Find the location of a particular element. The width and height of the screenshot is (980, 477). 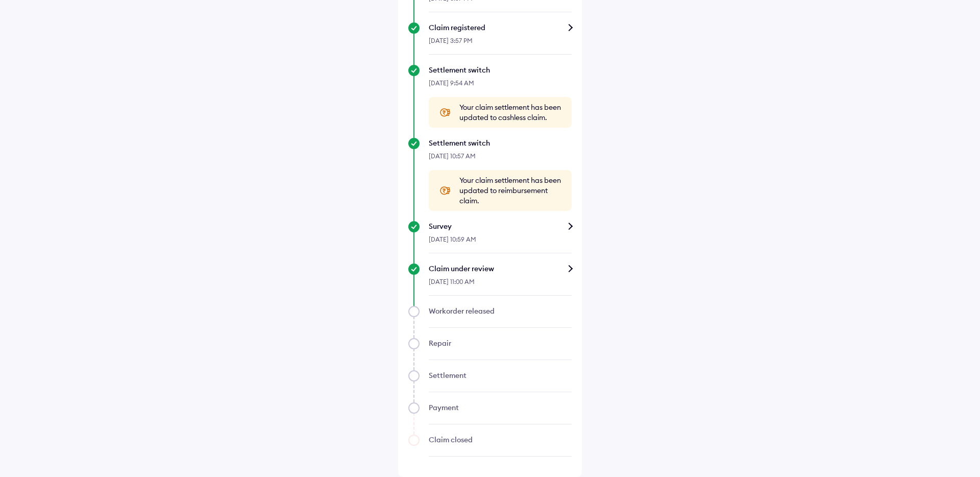

div: Claim registered is located at coordinates (501, 28).